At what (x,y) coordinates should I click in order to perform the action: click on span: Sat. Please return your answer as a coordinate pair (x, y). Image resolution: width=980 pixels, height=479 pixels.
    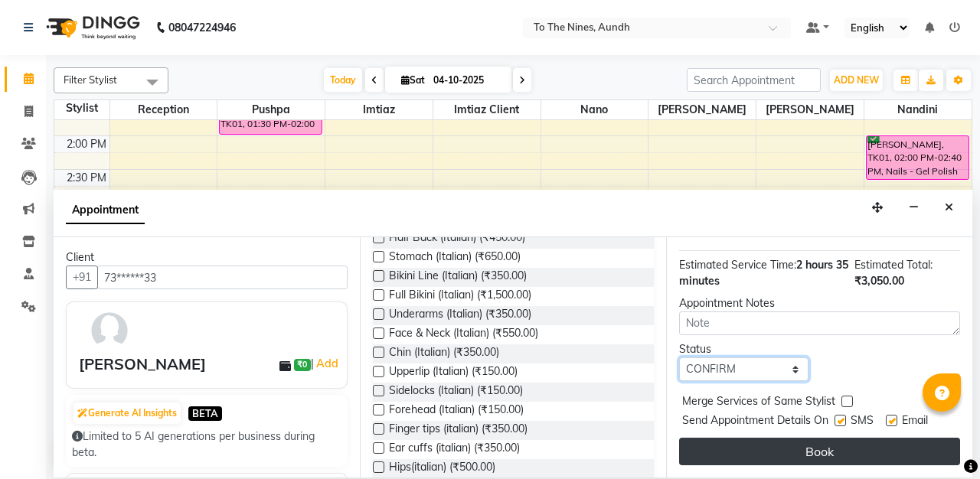
    Looking at the image, I should click on (413, 80).